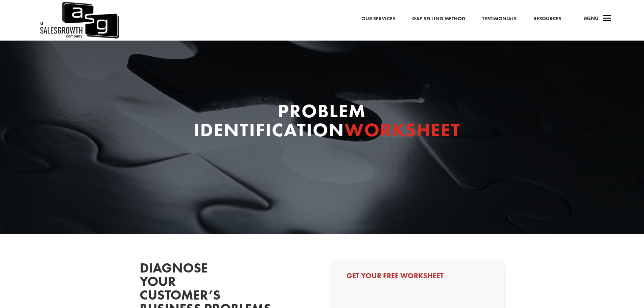 Image resolution: width=644 pixels, height=308 pixels. Describe the element at coordinates (499, 19) in the screenshot. I see `a: Testimonials` at that location.